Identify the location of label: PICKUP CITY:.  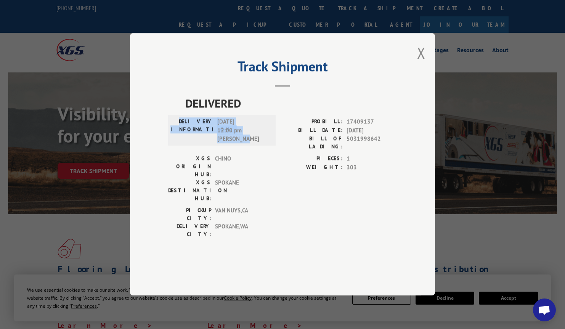
(189, 214).